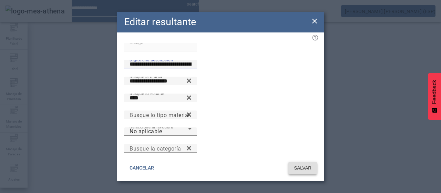  Describe the element at coordinates (142, 168) in the screenshot. I see `span: CANCELAR` at that location.